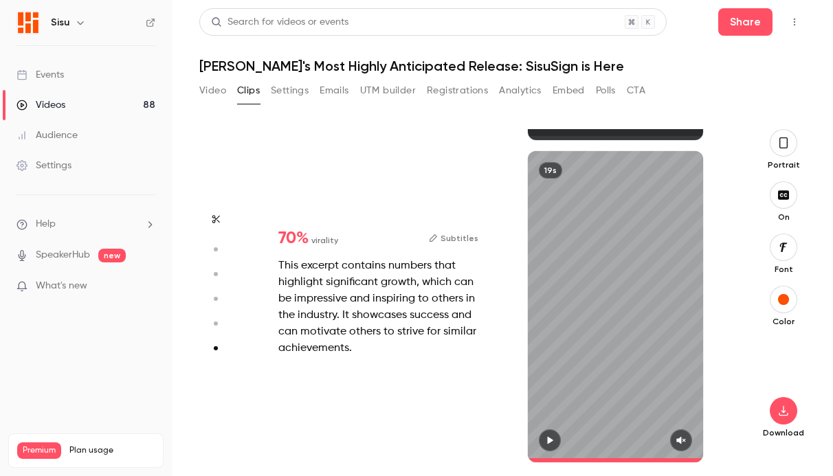 The height and width of the screenshot is (476, 833). What do you see at coordinates (324, 240) in the screenshot?
I see `span: virality` at bounding box center [324, 240].